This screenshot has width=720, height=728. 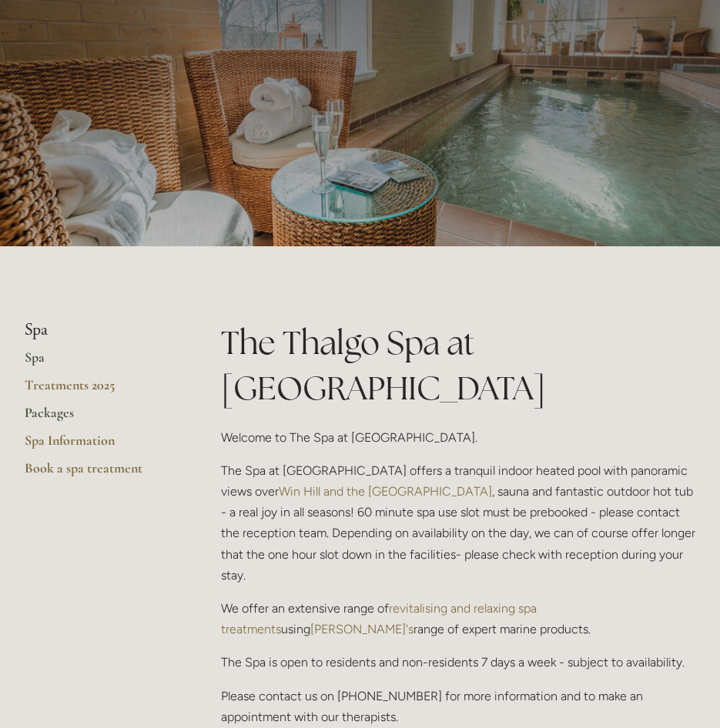 I want to click on p: We offer an extensive range of using range of expert marine products., so click(x=458, y=619).